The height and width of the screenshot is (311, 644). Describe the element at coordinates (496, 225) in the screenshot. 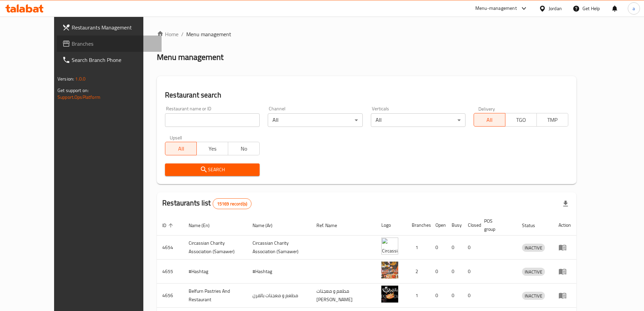

I see `span: POS group` at that location.